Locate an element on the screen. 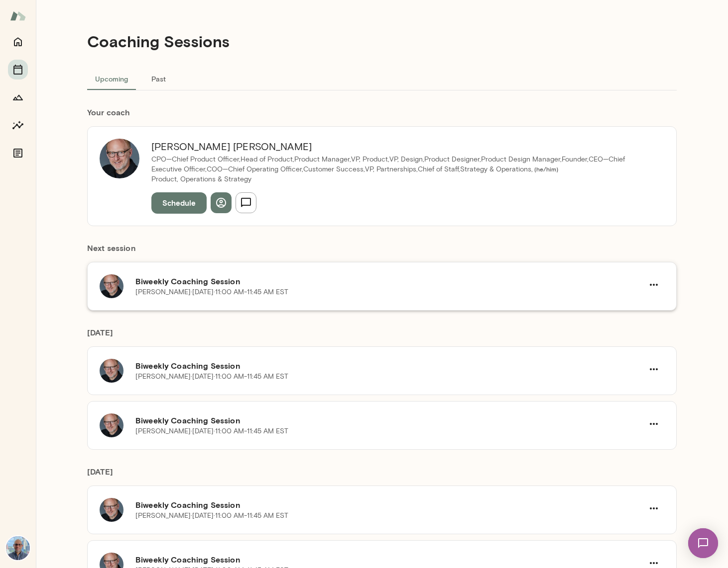 Image resolution: width=728 pixels, height=568 pixels. h4: Coaching Sessions is located at coordinates (158, 41).